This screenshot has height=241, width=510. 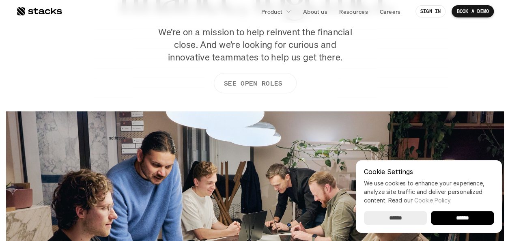 I want to click on a: Cookie Policy, so click(x=432, y=200).